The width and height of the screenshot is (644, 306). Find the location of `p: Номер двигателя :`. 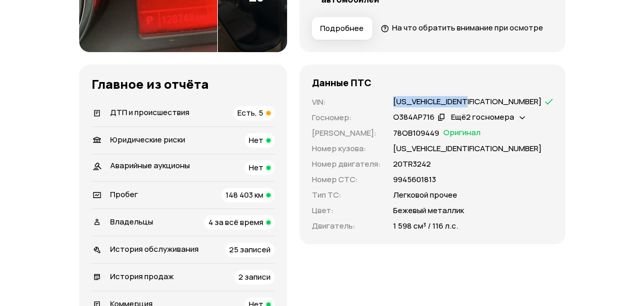

p: Номер двигателя : is located at coordinates (346, 164).